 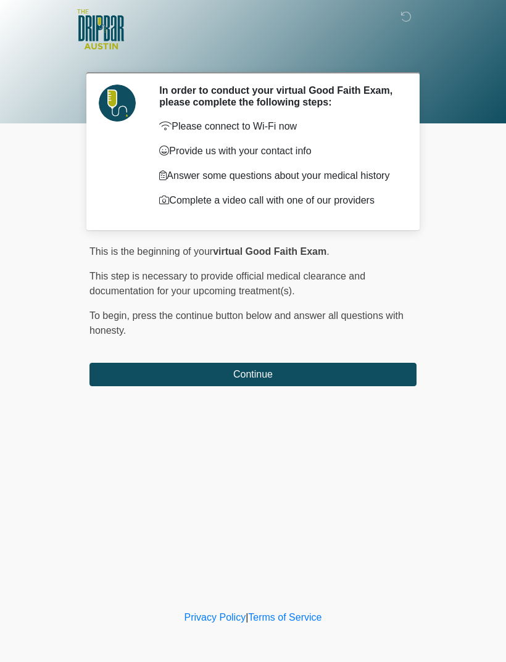 What do you see at coordinates (278, 200) in the screenshot?
I see `p: Complete a video call with one of our providers` at bounding box center [278, 200].